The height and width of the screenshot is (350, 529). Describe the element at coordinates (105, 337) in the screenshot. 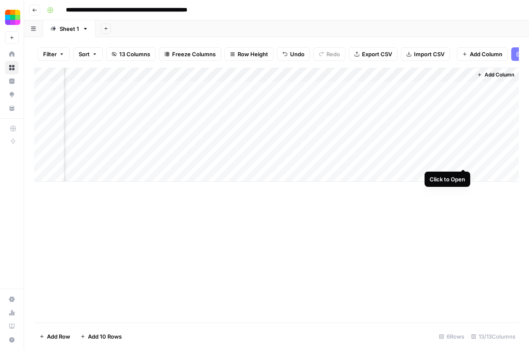

I see `span: Add 10 Rows` at that location.